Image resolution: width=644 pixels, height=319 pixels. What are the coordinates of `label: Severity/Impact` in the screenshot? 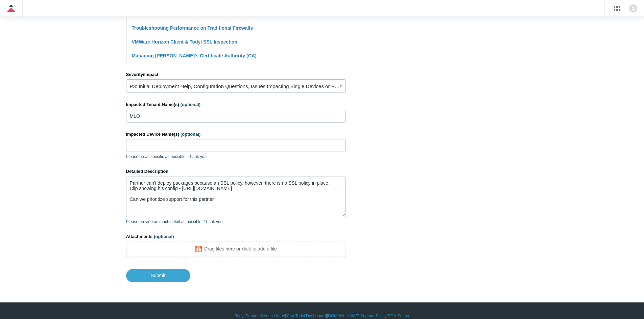 It's located at (236, 75).